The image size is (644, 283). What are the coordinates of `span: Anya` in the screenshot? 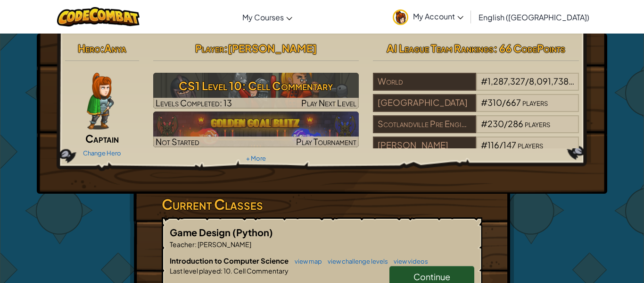 It's located at (115, 48).